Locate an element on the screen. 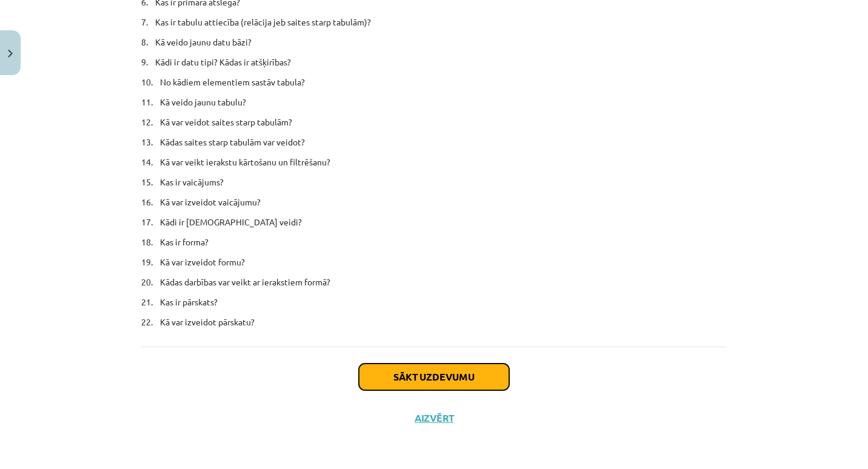  p: 10. No kādiem elementiem sastāv tabula? is located at coordinates (434, 82).